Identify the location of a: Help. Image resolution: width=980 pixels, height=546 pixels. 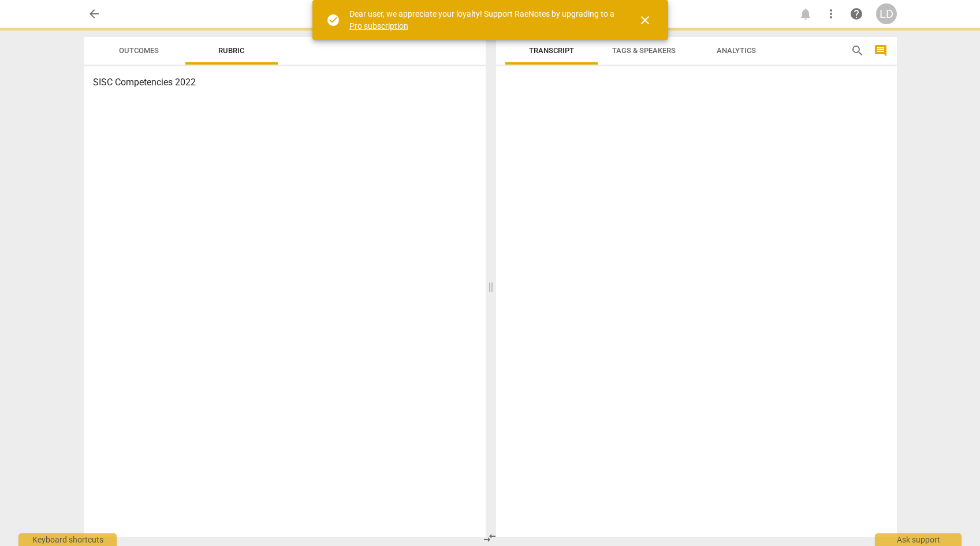
(856, 14).